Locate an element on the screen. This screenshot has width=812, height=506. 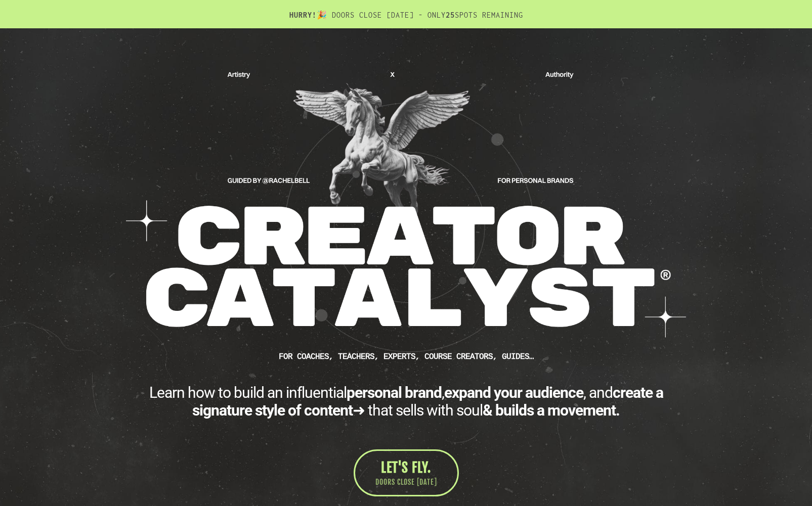
b: & builds a movement. is located at coordinates (551, 410).